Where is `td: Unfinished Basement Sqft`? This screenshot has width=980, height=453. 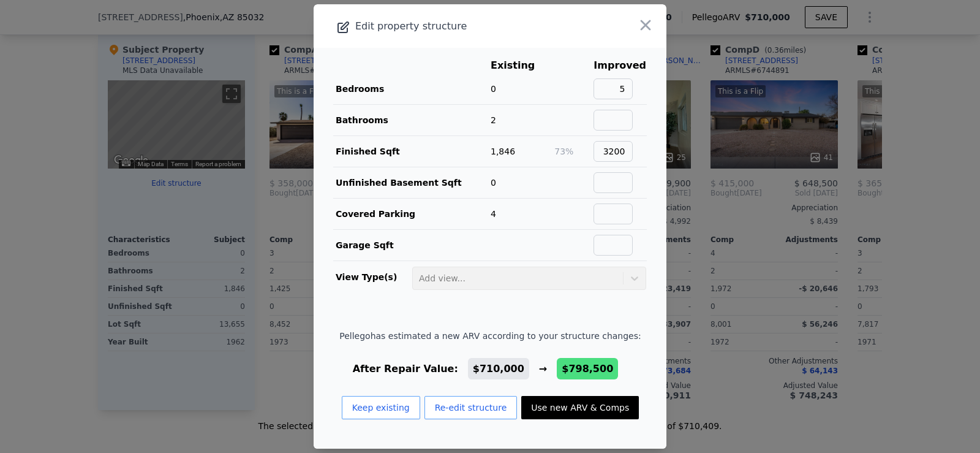 td: Unfinished Basement Sqft is located at coordinates (412, 183).